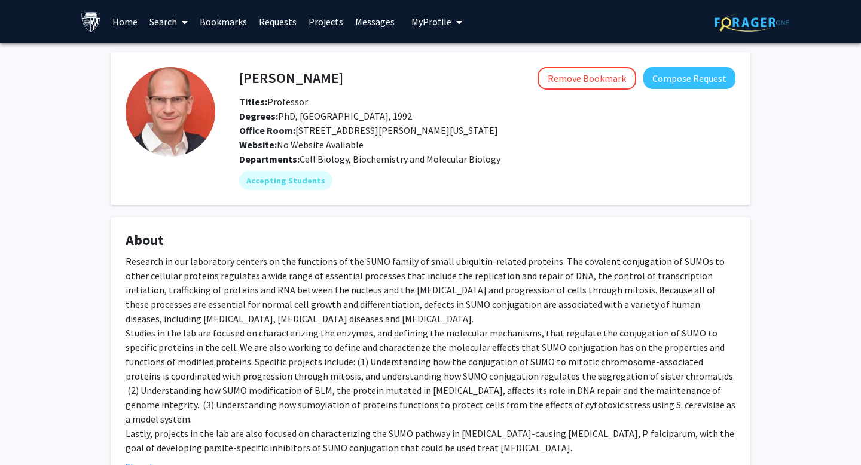 Image resolution: width=861 pixels, height=465 pixels. Describe the element at coordinates (430, 240) in the screenshot. I see `h4: About` at that location.